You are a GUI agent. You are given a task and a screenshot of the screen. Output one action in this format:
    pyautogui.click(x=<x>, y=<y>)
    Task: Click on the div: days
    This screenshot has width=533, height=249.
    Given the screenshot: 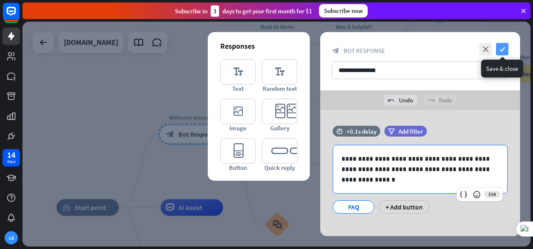 What is the action you would take?
    pyautogui.click(x=11, y=162)
    